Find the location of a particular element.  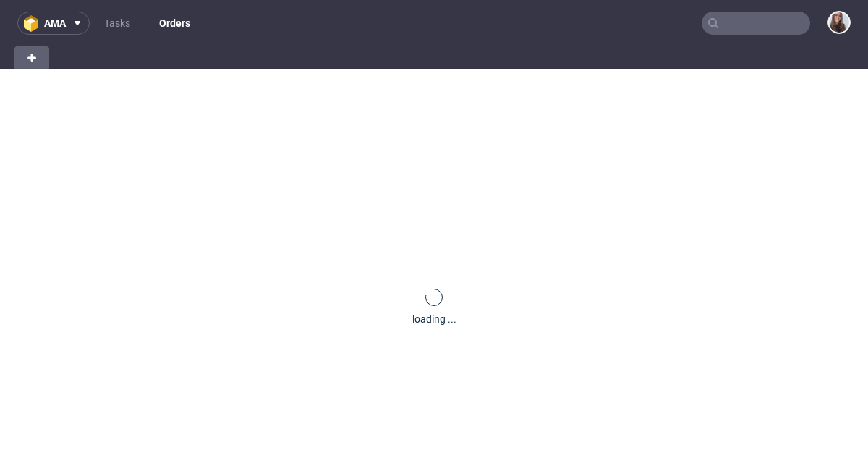

a: Orders is located at coordinates (174, 23).